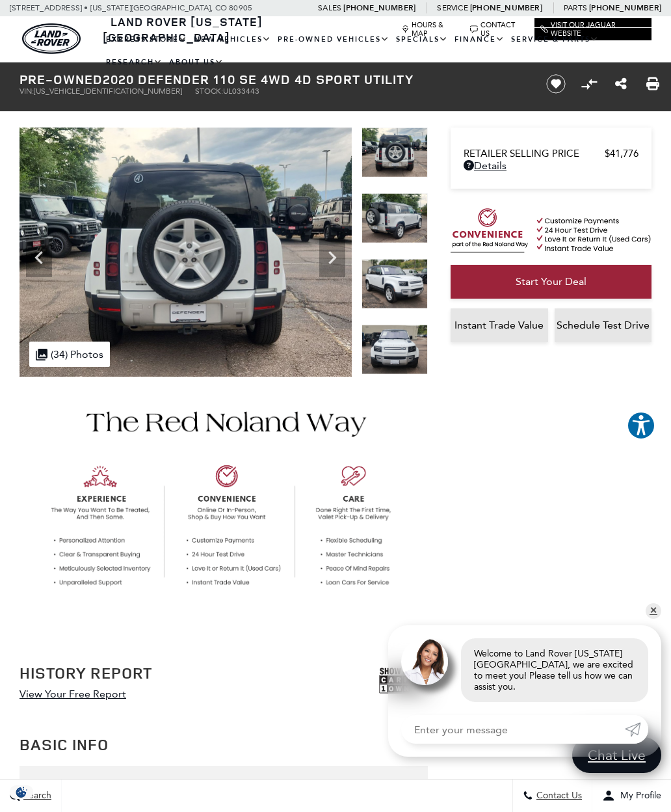 The height and width of the screenshot is (812, 671). I want to click on img: Opt-Out Icon, so click(22, 792).